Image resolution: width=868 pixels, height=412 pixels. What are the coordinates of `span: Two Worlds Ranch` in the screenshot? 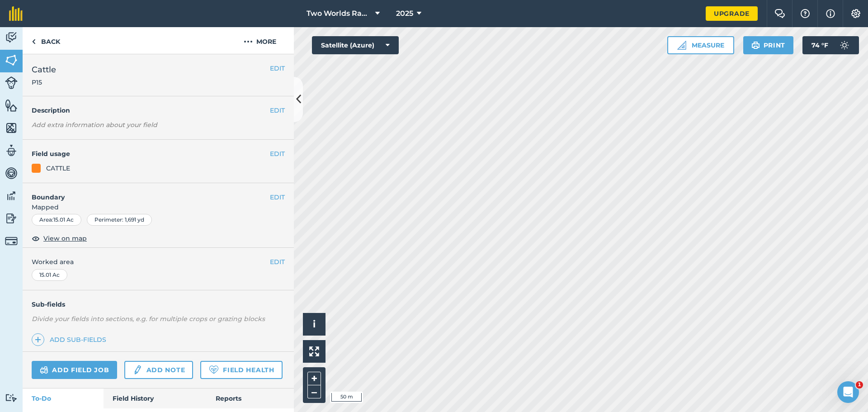 It's located at (339, 13).